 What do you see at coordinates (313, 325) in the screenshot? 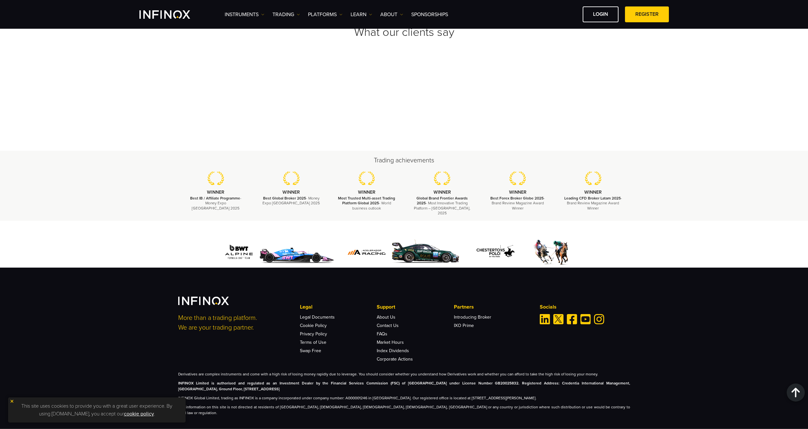
I see `a: Cookie Policy` at bounding box center [313, 325].